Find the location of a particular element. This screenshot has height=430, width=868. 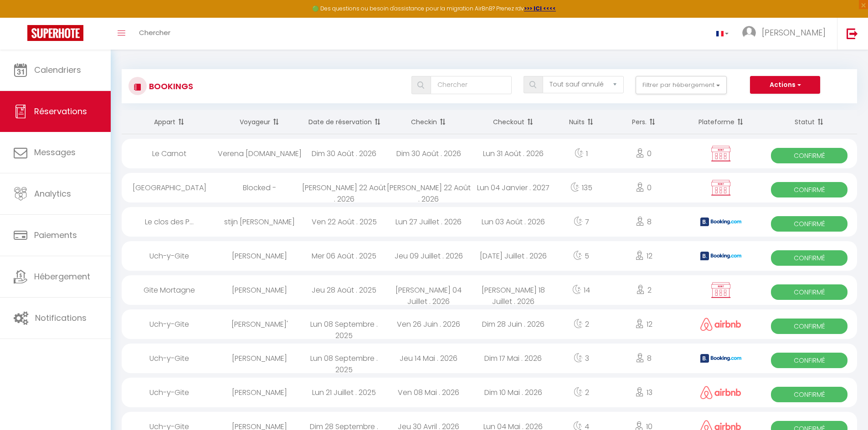

button: Actions is located at coordinates (785, 85).